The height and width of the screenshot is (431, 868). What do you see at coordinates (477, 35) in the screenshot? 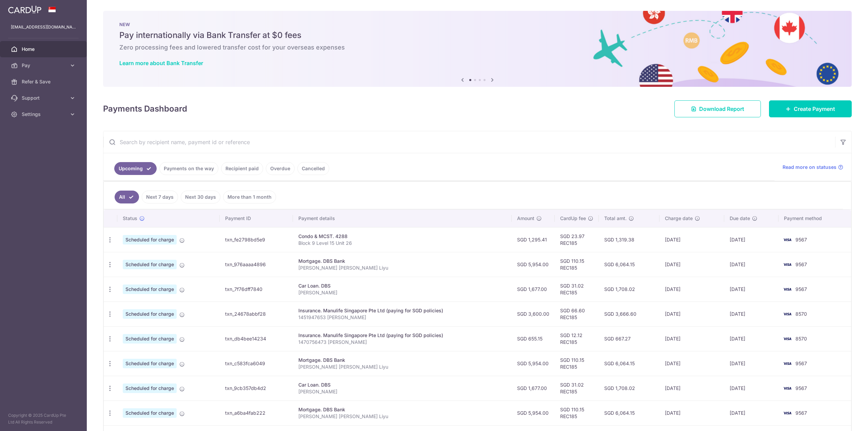
I see `h5: Pay internationally via Bank Transfer at $0 fees` at bounding box center [477, 35].